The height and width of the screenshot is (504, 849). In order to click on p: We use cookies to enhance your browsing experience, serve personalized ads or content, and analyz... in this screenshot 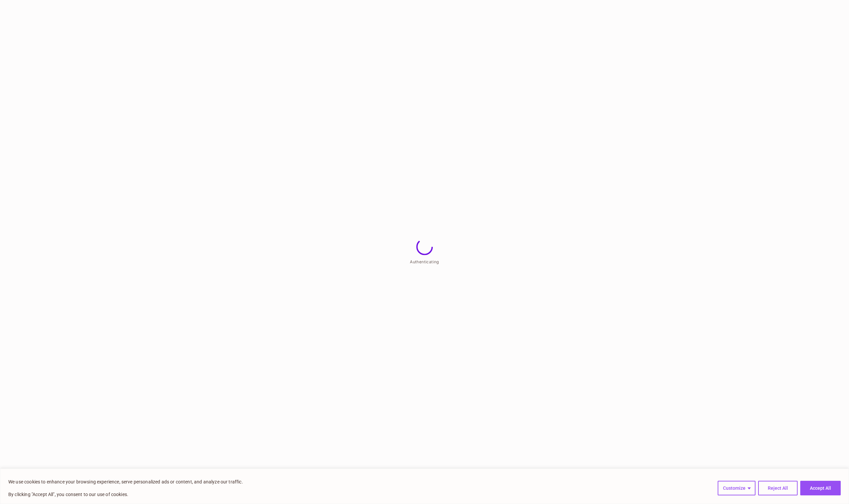, I will do `click(126, 482)`.